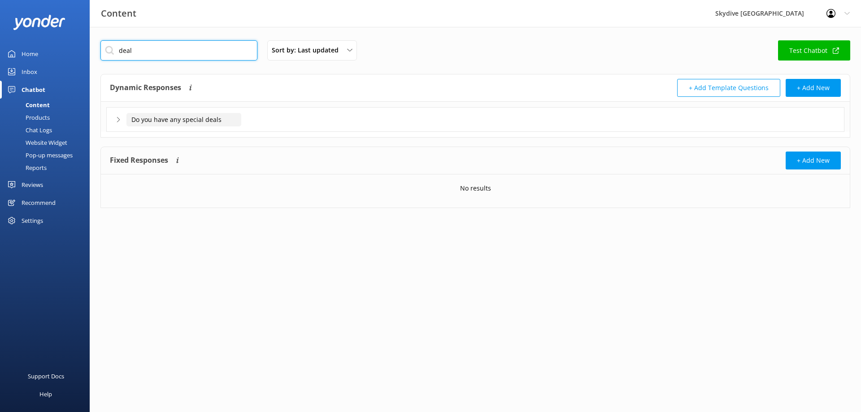 The width and height of the screenshot is (861, 412). Describe the element at coordinates (27, 118) in the screenshot. I see `div: Products` at that location.